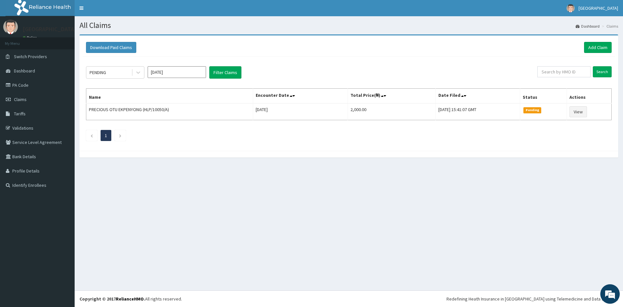  Describe the element at coordinates (609, 26) in the screenshot. I see `li: Claims` at that location.